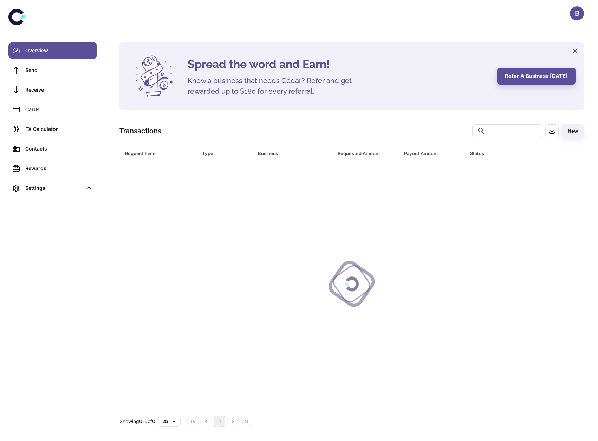 Image resolution: width=598 pixels, height=441 pixels. What do you see at coordinates (512, 153) in the screenshot?
I see `span: Status` at bounding box center [512, 153].